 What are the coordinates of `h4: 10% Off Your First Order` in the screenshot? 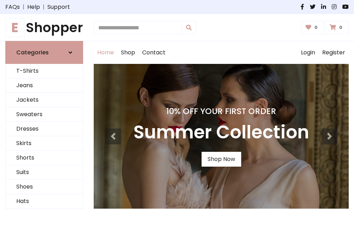 It's located at (221, 111).